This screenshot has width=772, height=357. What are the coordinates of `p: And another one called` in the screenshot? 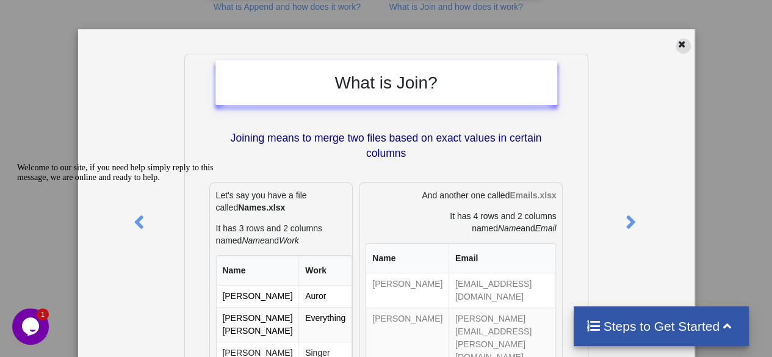 It's located at (461, 195).